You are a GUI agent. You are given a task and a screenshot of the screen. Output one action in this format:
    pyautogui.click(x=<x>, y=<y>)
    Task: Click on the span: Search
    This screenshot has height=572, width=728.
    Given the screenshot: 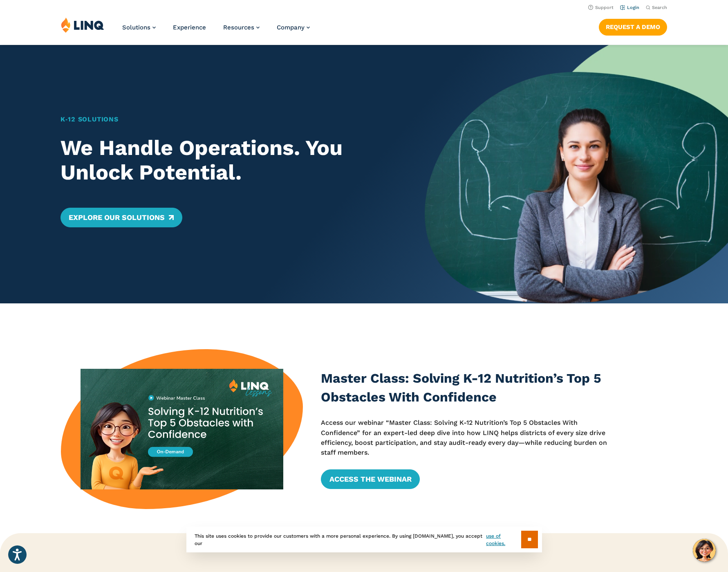 What is the action you would take?
    pyautogui.click(x=660, y=7)
    